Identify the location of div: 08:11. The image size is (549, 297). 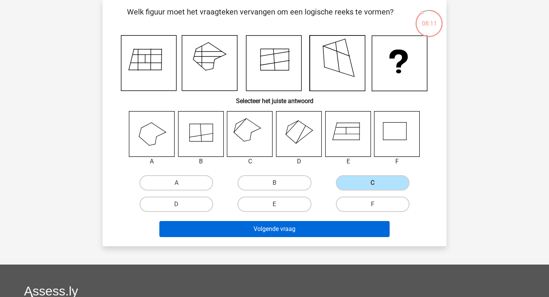
(429, 19).